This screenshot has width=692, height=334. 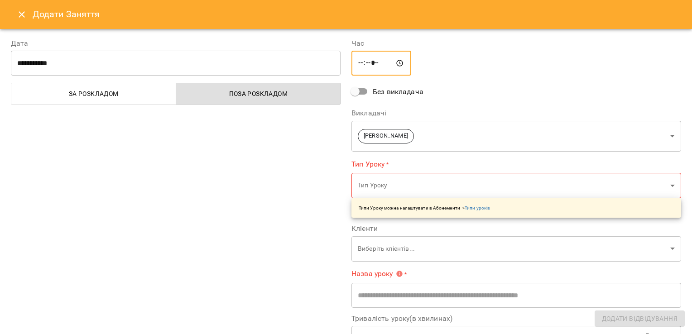 What do you see at coordinates (516, 319) in the screenshot?
I see `label: Тривалість уроку(в хвилинах)` at bounding box center [516, 319].